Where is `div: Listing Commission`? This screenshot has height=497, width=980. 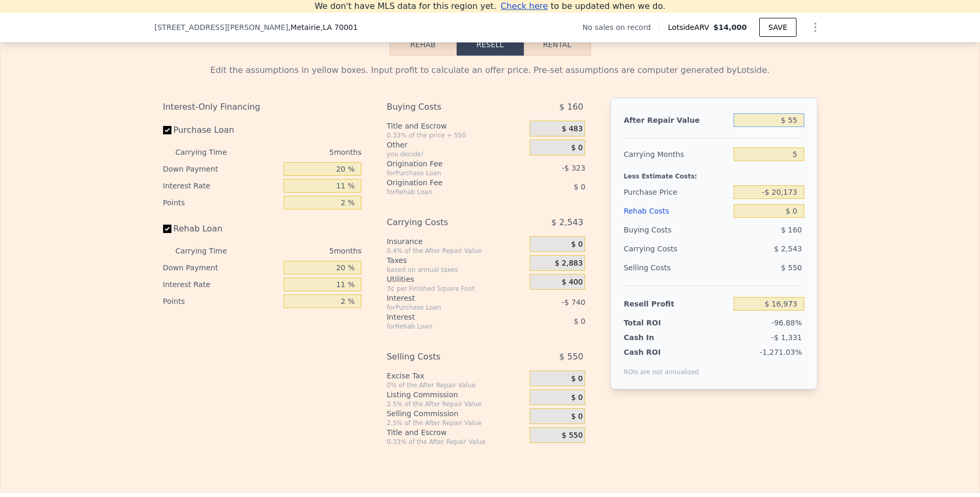 div: Listing Commission is located at coordinates (456, 395).